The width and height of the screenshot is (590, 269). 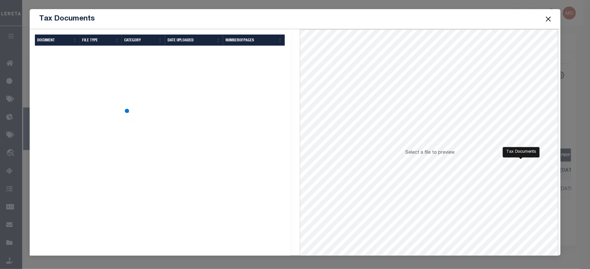 What do you see at coordinates (254, 40) in the screenshot?
I see `th: NumberOfPages` at bounding box center [254, 40].